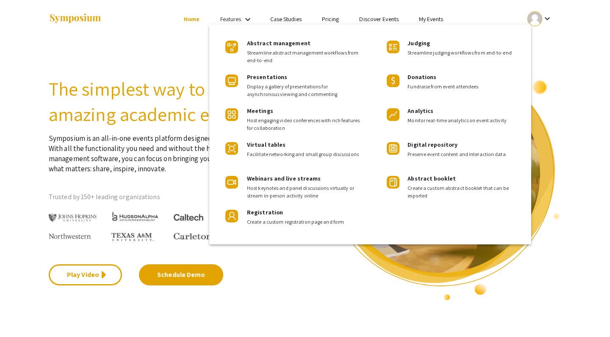 The image size is (610, 337). I want to click on span: Registration, so click(265, 213).